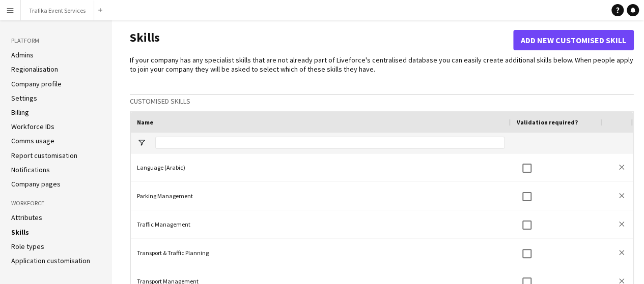 The height and width of the screenshot is (284, 644). Describe the element at coordinates (36, 84) in the screenshot. I see `a: Company profile` at that location.